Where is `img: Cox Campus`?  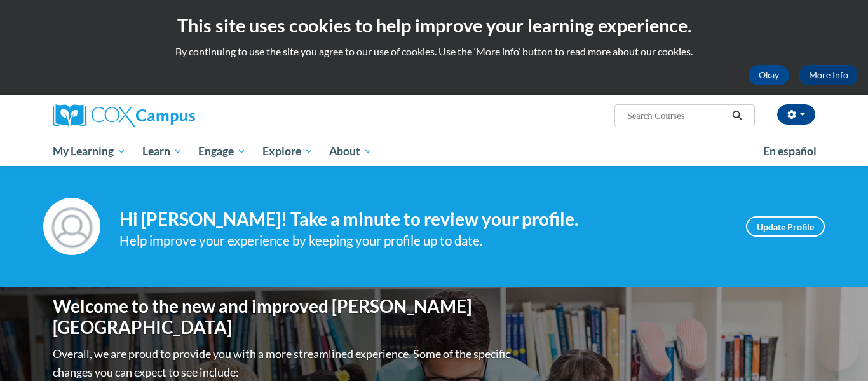
img: Cox Campus is located at coordinates (124, 116).